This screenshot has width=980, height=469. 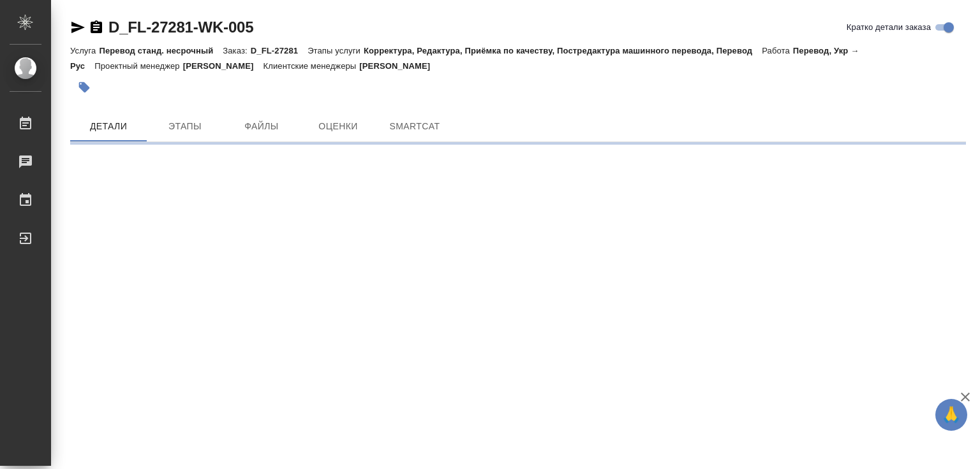 What do you see at coordinates (339, 126) in the screenshot?
I see `span: Оценки` at bounding box center [339, 126].